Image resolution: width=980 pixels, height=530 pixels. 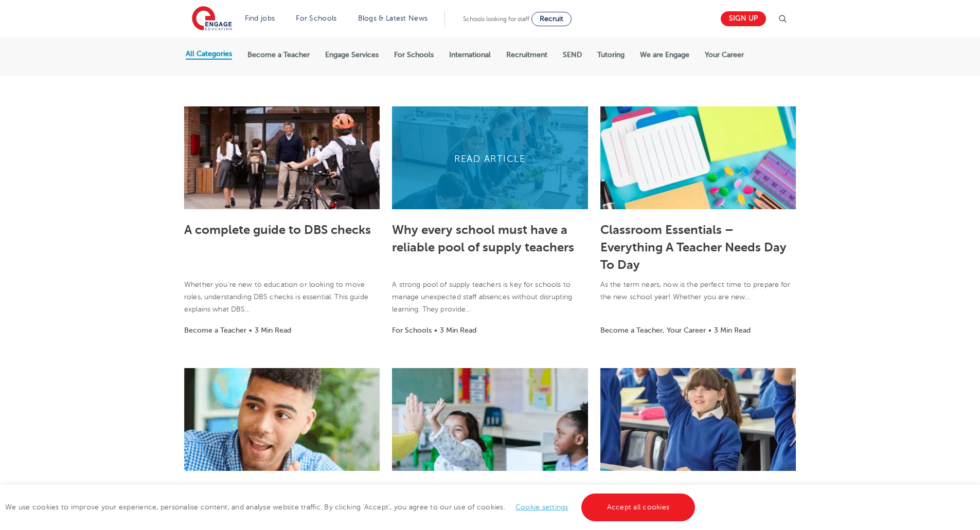 What do you see at coordinates (552, 19) in the screenshot?
I see `span: Recruit` at bounding box center [552, 19].